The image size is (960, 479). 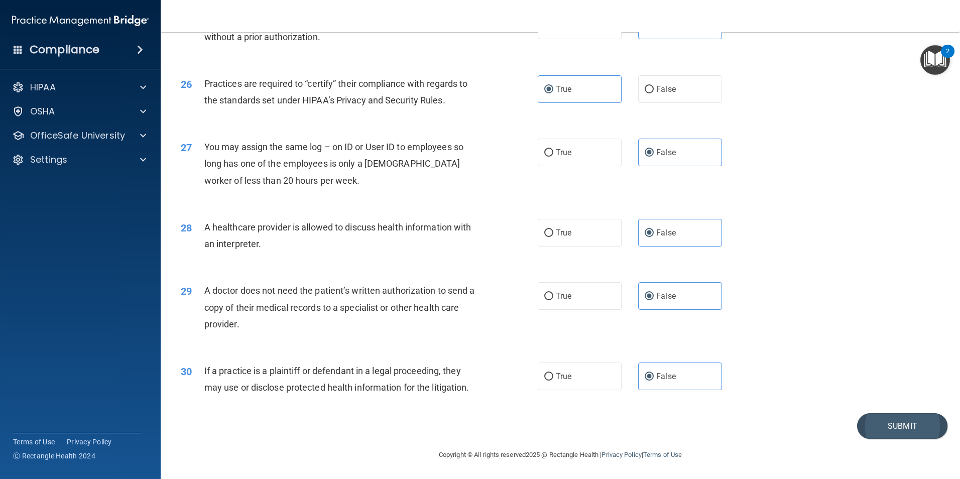 What do you see at coordinates (186, 228) in the screenshot?
I see `span: 28` at bounding box center [186, 228].